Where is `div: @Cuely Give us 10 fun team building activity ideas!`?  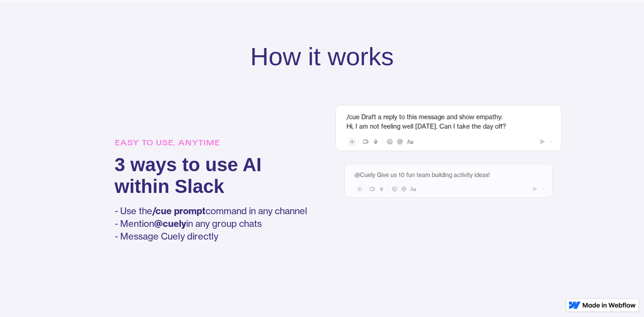 div: @Cuely Give us 10 fun team building activity ideas! is located at coordinates (448, 175).